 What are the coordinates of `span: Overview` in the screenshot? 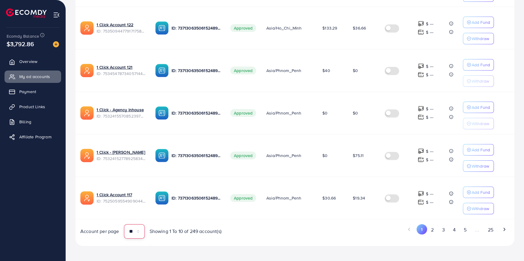 It's located at (28, 61).